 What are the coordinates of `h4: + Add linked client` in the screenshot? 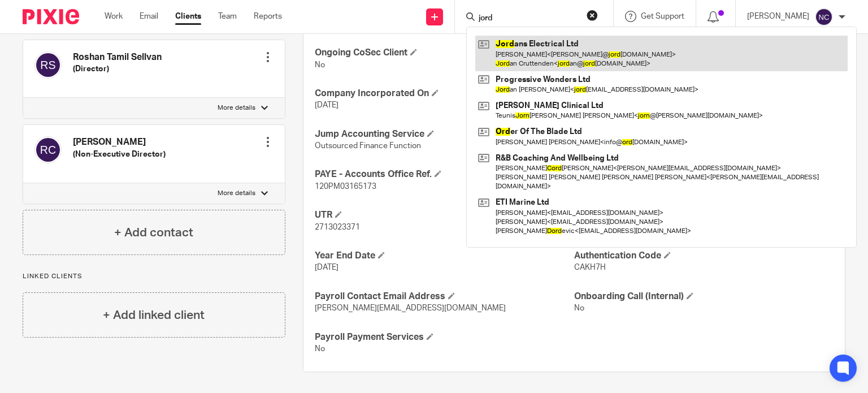 It's located at (154, 315).